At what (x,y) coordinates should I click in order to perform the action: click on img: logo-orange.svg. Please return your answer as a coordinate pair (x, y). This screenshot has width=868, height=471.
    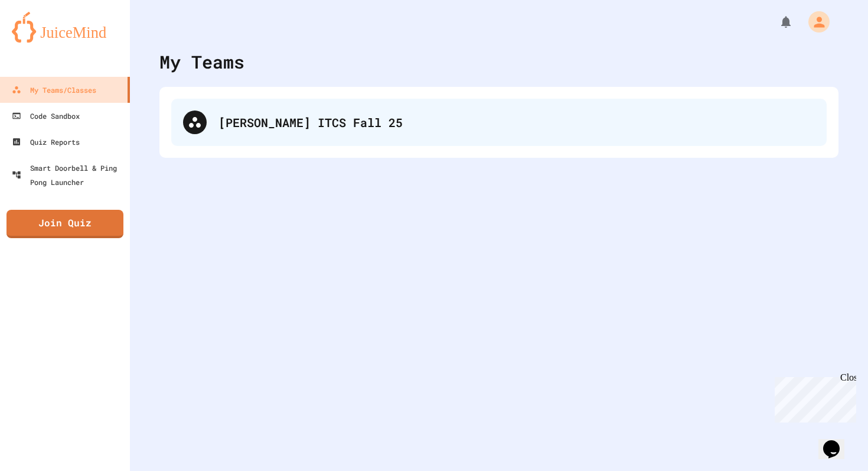
    Looking at the image, I should click on (65, 27).